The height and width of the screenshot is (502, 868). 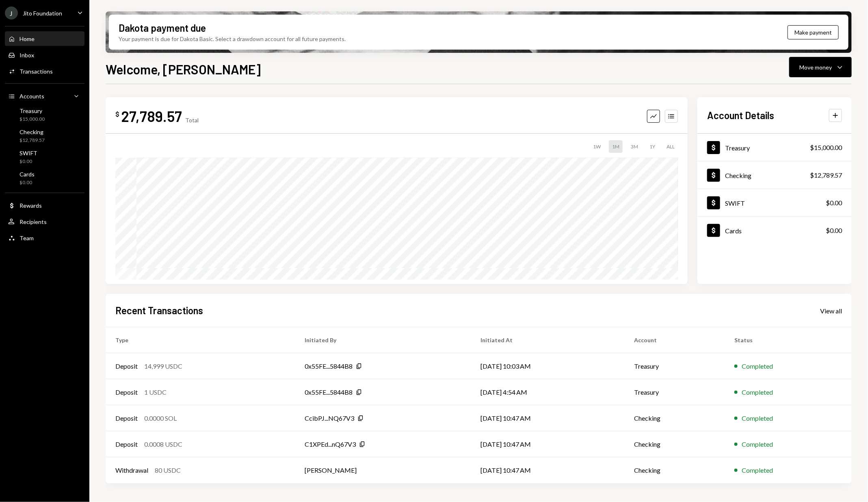 What do you see at coordinates (167, 470) in the screenshot?
I see `div: 80 USDC` at bounding box center [167, 470].